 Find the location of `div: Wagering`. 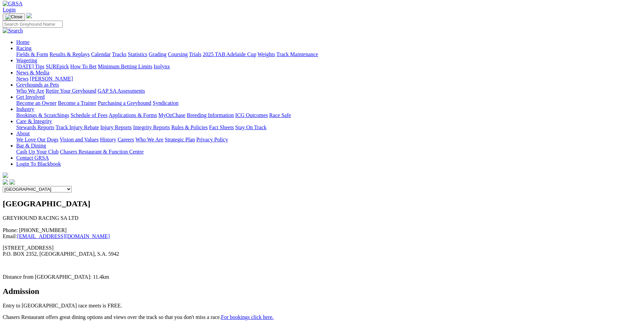

div: Wagering is located at coordinates (329, 67).